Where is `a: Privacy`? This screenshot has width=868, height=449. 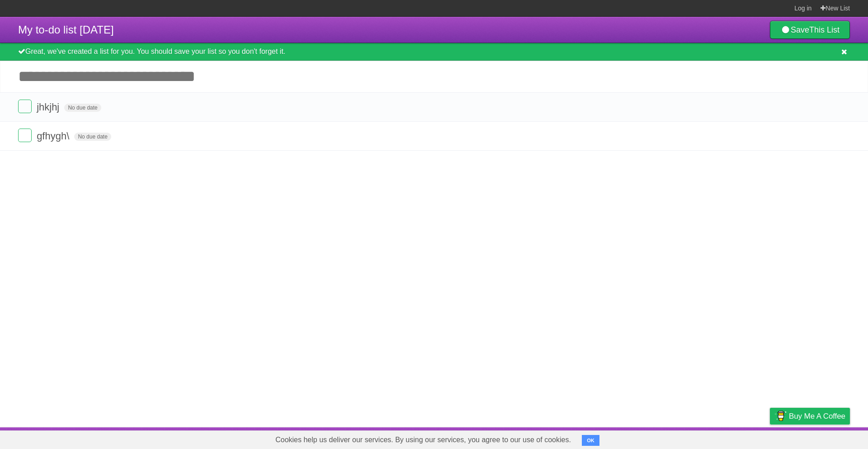 a: Privacy is located at coordinates (770, 438).